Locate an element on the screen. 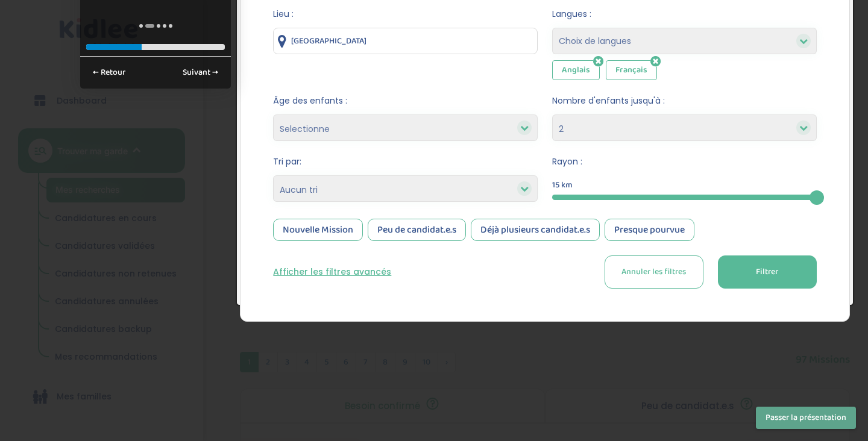  button: Filtrer is located at coordinates (767, 271).